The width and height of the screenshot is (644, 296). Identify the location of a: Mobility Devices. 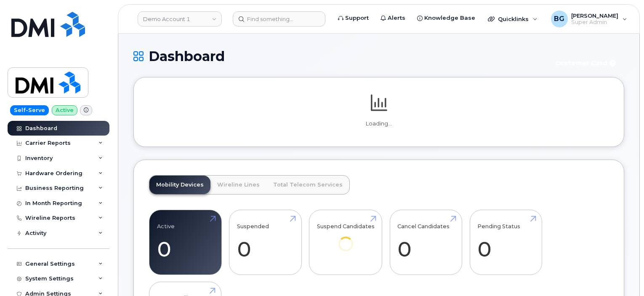
(180, 185).